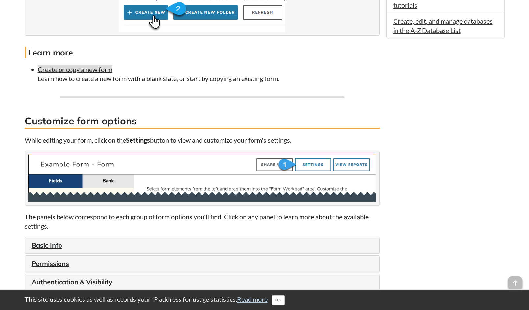 This screenshot has width=529, height=310. I want to click on p: The panels below correspond to each group of form options you'll find. Click on any panel to lear..., so click(202, 221).